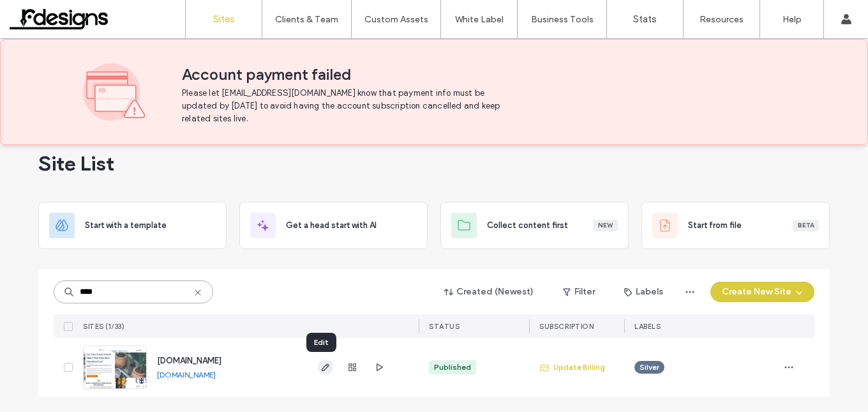 This screenshot has height=412, width=868. What do you see at coordinates (645, 19) in the screenshot?
I see `label: Stats` at bounding box center [645, 19].